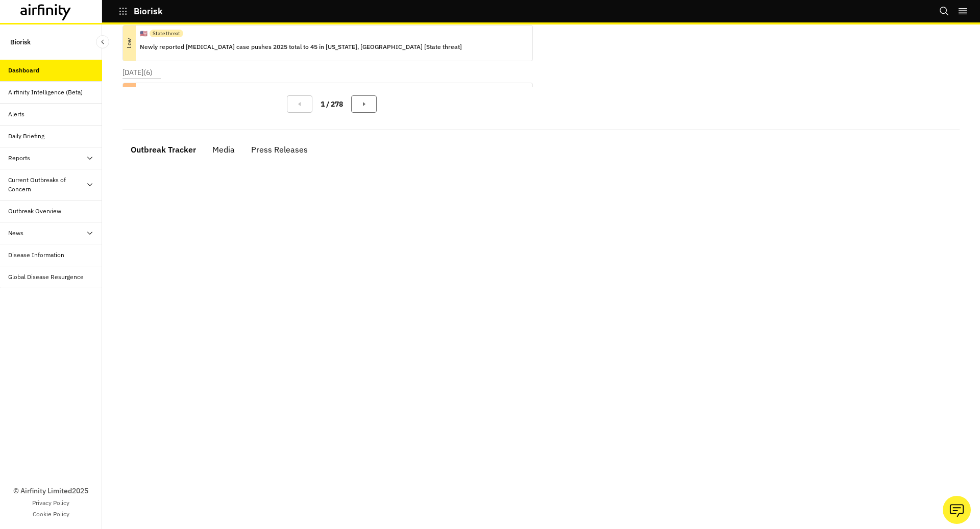 The height and width of the screenshot is (529, 980). I want to click on button: Next Page, so click(364, 104).